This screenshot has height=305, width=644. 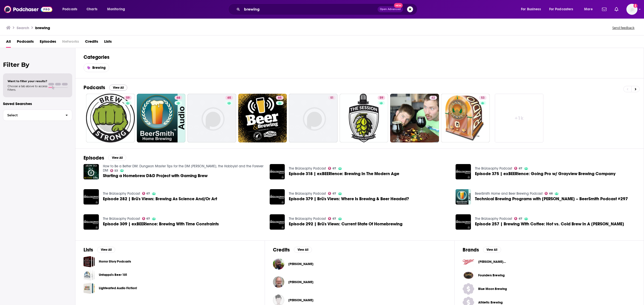 What do you see at coordinates (281, 250) in the screenshot?
I see `h2: Credits` at bounding box center [281, 250].